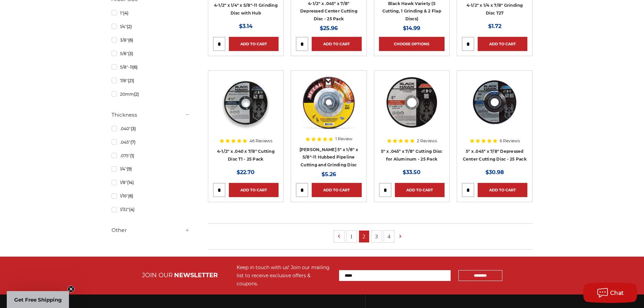  Describe the element at coordinates (151, 94) in the screenshot. I see `a: 20mm` at that location.